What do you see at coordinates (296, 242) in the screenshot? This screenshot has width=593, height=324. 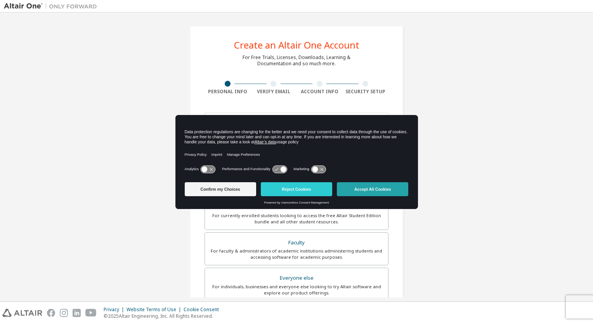 I see `div: Faculty` at bounding box center [296, 242].